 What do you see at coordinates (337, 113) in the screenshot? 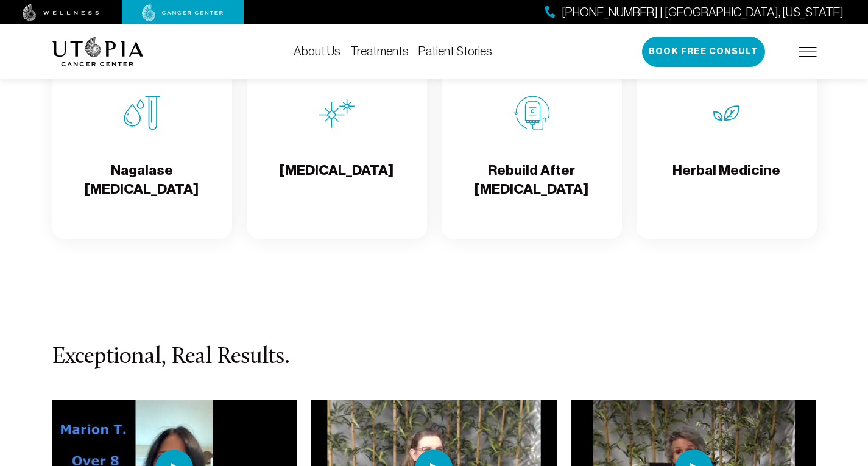
I see `img: Hyperthermia` at bounding box center [337, 113].